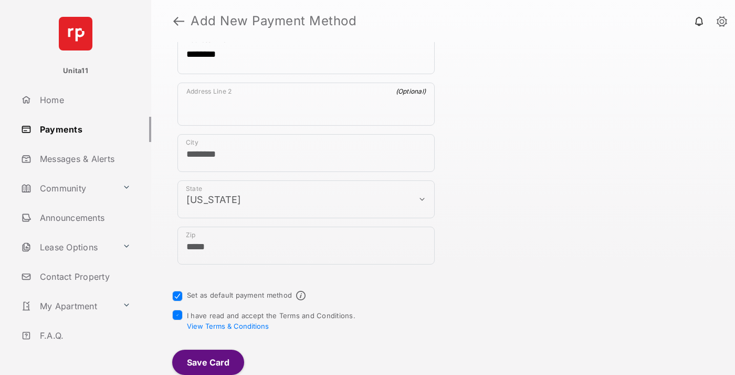 This screenshot has width=735, height=375. Describe the element at coordinates (84, 129) in the screenshot. I see `a: Payments` at that location.